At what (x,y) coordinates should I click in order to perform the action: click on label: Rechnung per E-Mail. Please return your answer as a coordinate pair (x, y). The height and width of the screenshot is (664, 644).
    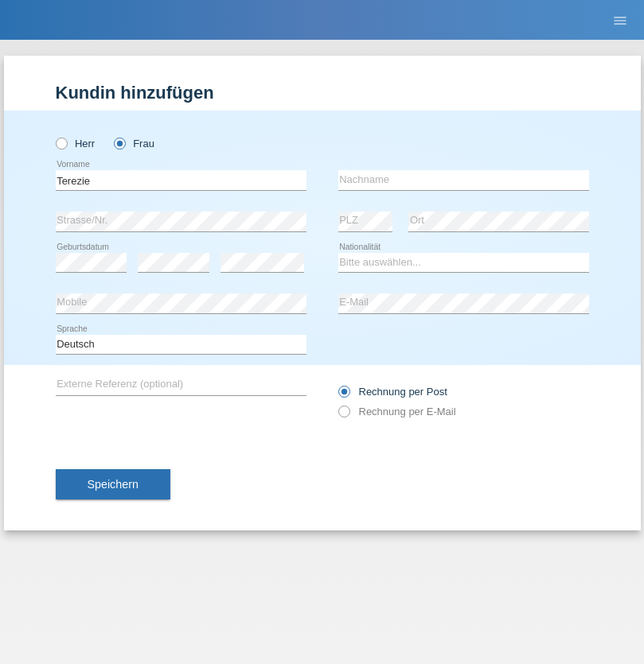
    Looking at the image, I should click on (397, 411).